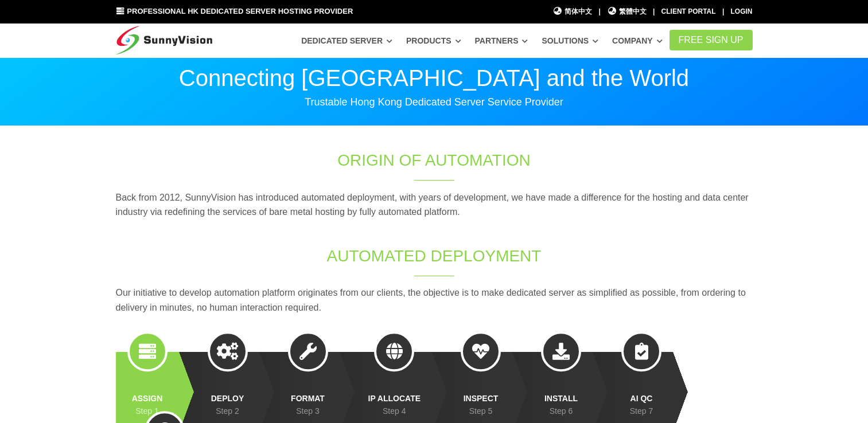 Image resolution: width=868 pixels, height=423 pixels. I want to click on strong: Assign, so click(147, 399).